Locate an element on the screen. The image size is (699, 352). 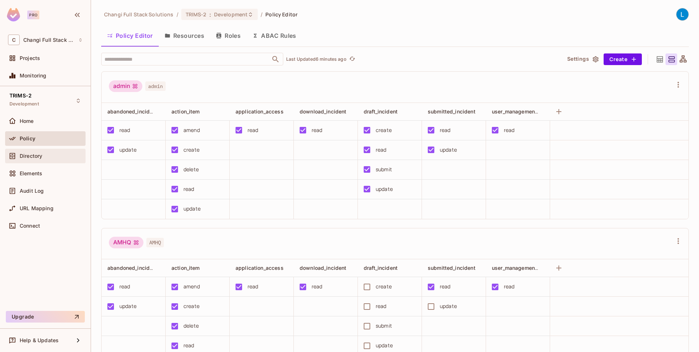
button: refresh is located at coordinates (352, 59).